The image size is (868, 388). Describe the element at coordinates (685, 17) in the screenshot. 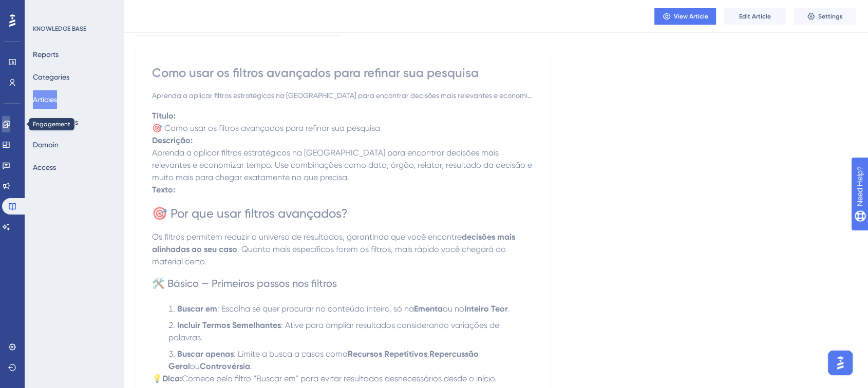

I see `button: View Article` at that location.